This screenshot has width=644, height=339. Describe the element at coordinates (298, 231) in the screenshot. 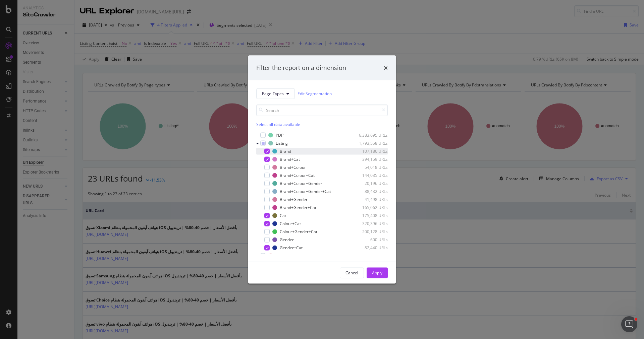

I see `div: Colour+Gender+Cat` at that location.